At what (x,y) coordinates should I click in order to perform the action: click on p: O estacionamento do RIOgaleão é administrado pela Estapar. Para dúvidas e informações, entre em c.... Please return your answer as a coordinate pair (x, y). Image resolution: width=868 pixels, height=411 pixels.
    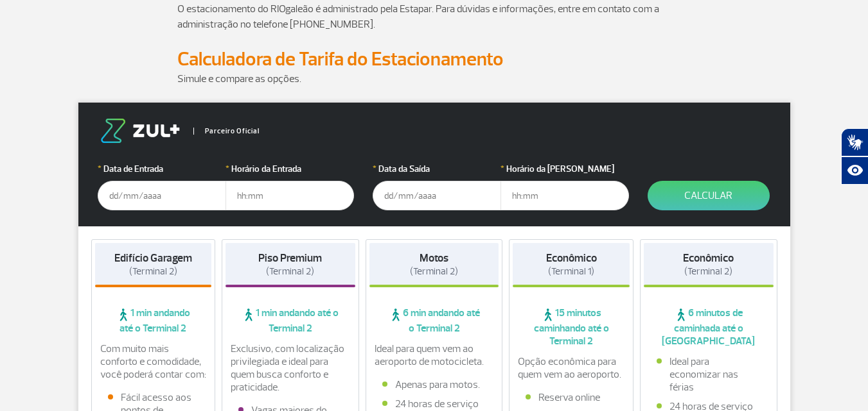
    Looking at the image, I should click on (434, 16).